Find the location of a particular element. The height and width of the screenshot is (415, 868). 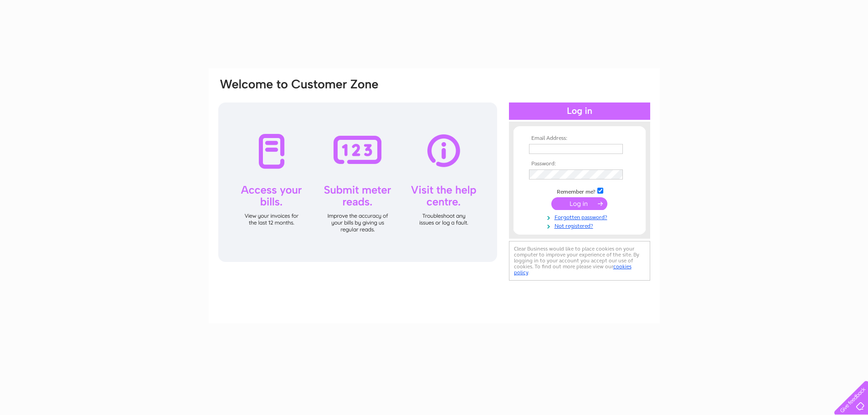

div: Clear Business would like to place cookies on your computer to improve your experience of the sit... is located at coordinates (579, 261).